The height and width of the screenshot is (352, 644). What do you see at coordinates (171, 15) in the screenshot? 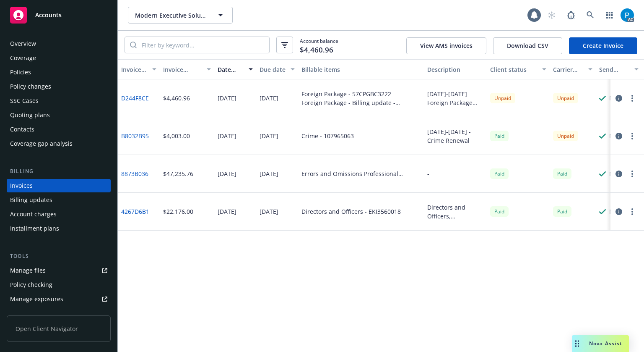
I see `span: Modern Executive Solutions` at bounding box center [171, 15].